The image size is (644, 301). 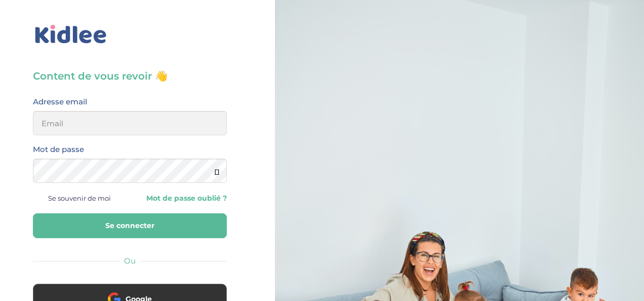 I want to click on span: Se souvenir de moi, so click(x=80, y=198).